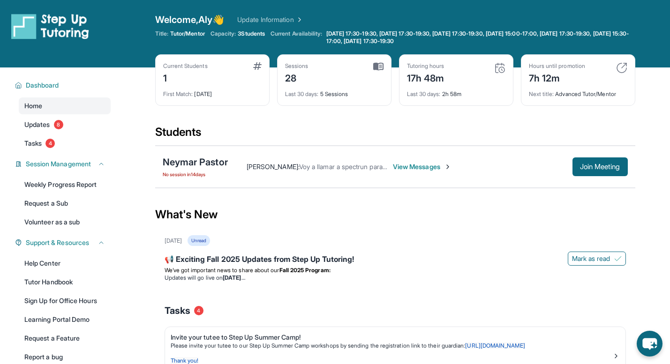  Describe the element at coordinates (199, 240) in the screenshot. I see `div: Unread` at that location.